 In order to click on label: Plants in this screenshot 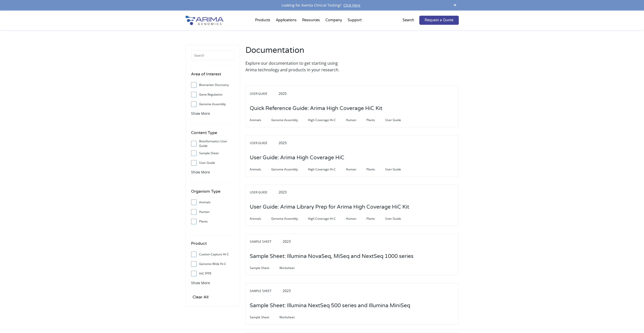, I will do `click(213, 222)`.